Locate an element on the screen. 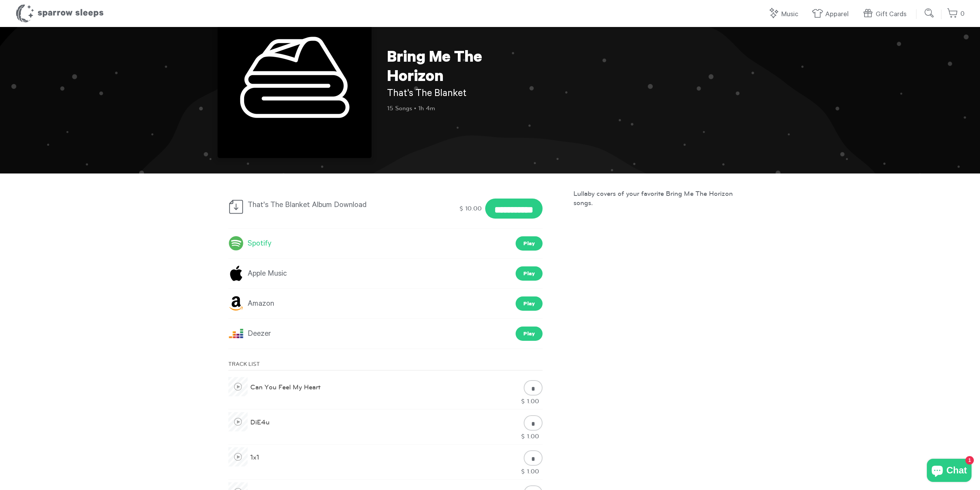  a: Apparel is located at coordinates (832, 14).